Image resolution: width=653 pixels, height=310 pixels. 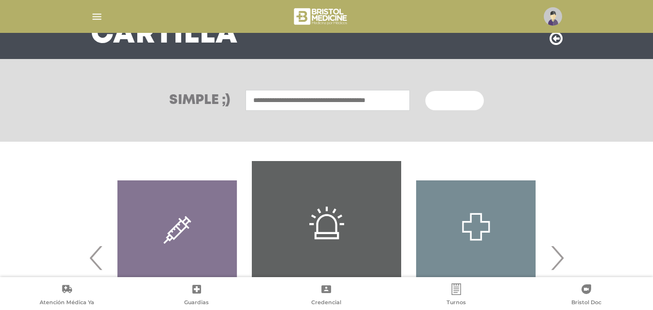 I want to click on span: Previous, so click(x=96, y=258).